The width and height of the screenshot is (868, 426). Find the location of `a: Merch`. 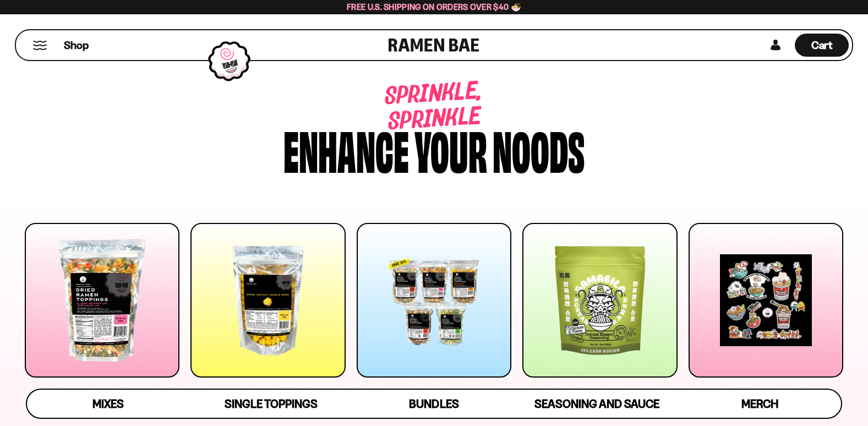

a: Merch is located at coordinates (759, 404).